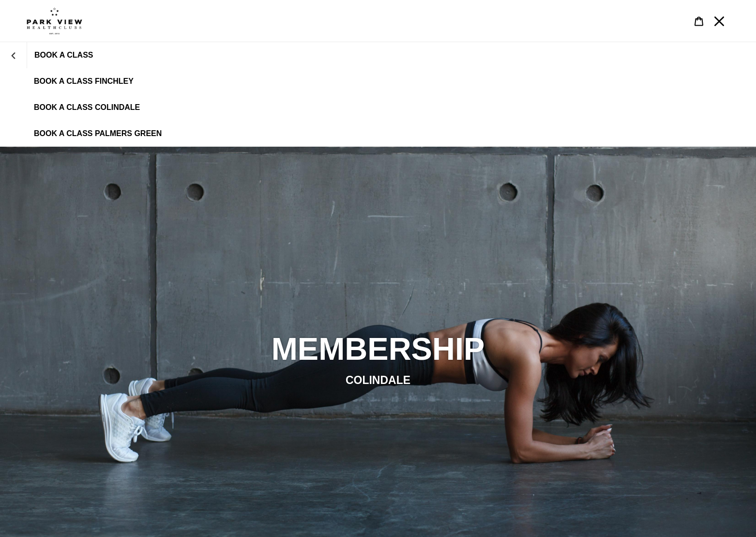 This screenshot has width=756, height=537. What do you see at coordinates (378, 380) in the screenshot?
I see `span: COLINDALE` at bounding box center [378, 380].